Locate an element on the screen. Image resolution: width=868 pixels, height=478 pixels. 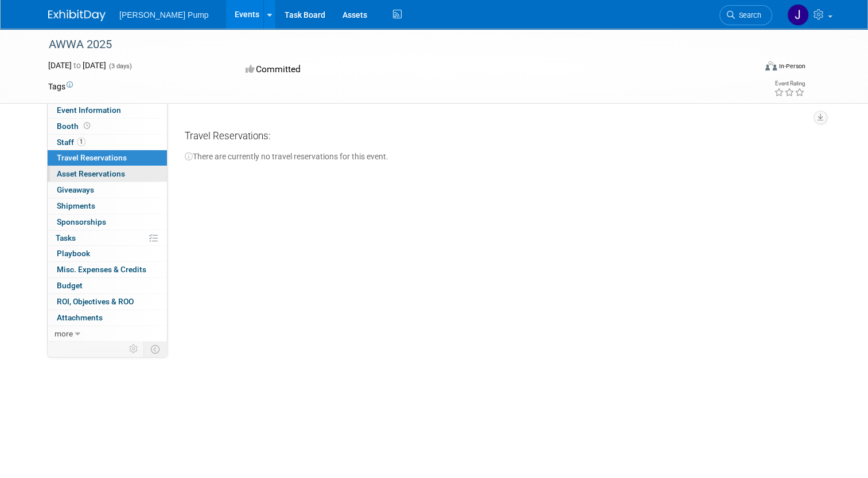
span: Tasks is located at coordinates (65, 238).